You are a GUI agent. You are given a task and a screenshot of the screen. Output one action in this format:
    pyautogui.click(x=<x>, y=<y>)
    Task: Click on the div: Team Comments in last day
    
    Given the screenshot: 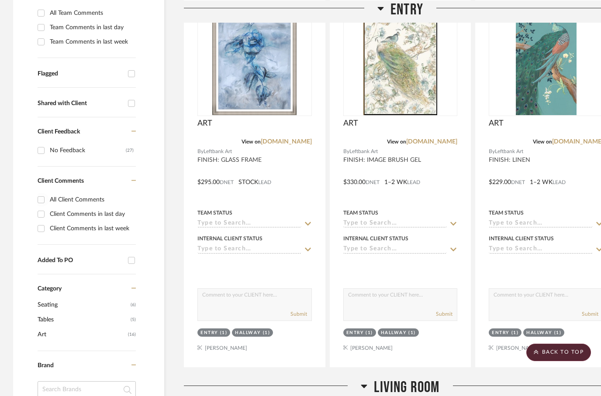 What is the action you would take?
    pyautogui.click(x=92, y=28)
    